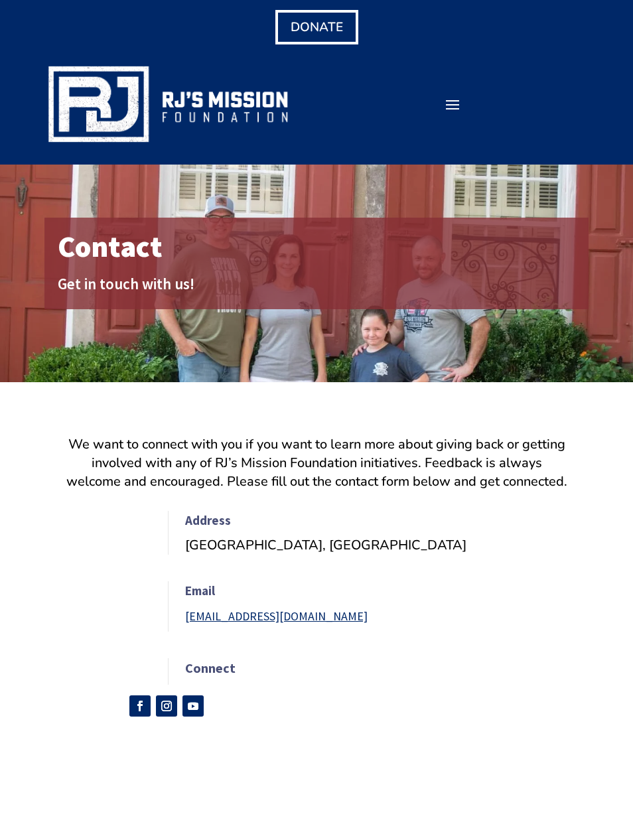 This screenshot has height=840, width=633. Describe the element at coordinates (316, 28) in the screenshot. I see `a: DONATE` at that location.